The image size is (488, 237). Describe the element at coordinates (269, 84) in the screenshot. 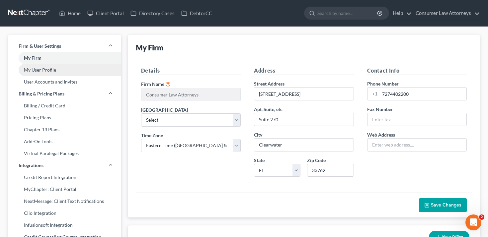

I see `label: Street Address` at that location.